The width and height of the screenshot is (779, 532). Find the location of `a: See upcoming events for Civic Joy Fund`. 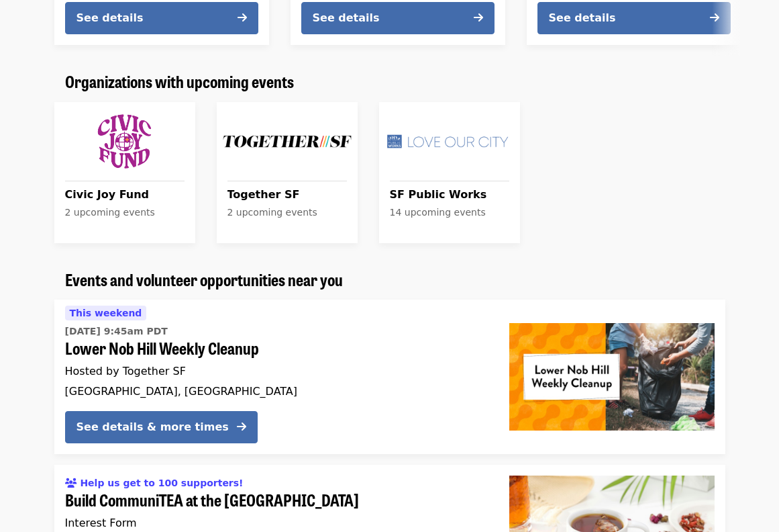

a: See upcoming events for Civic Joy Fund is located at coordinates (124, 173).